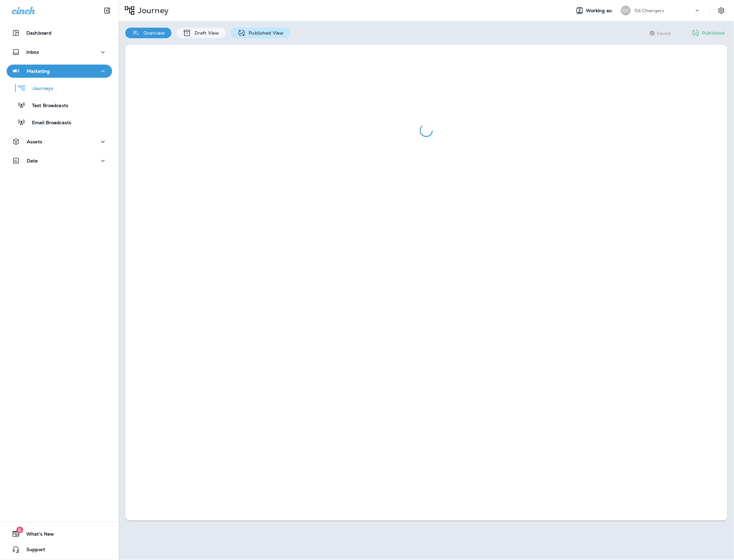 The width and height of the screenshot is (734, 560). Describe the element at coordinates (721, 11) in the screenshot. I see `button: Settings` at that location.